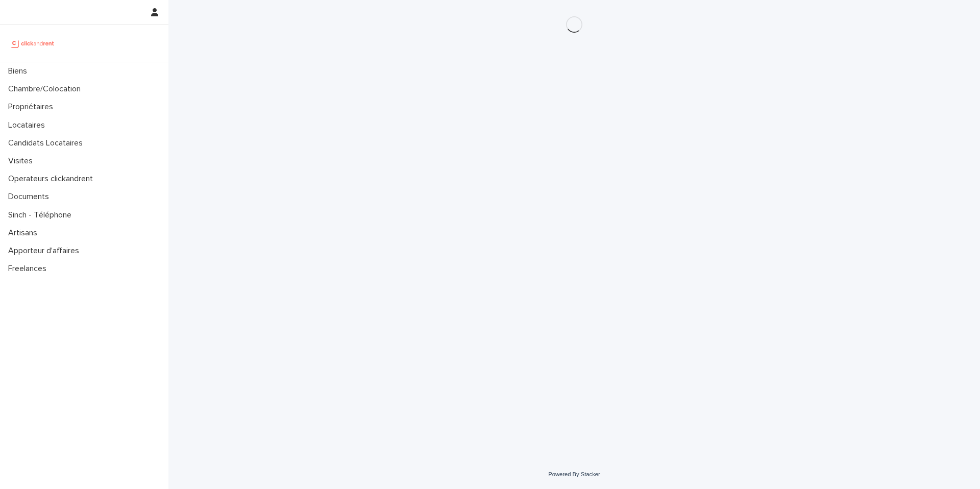  I want to click on p: Biens, so click(20, 71).